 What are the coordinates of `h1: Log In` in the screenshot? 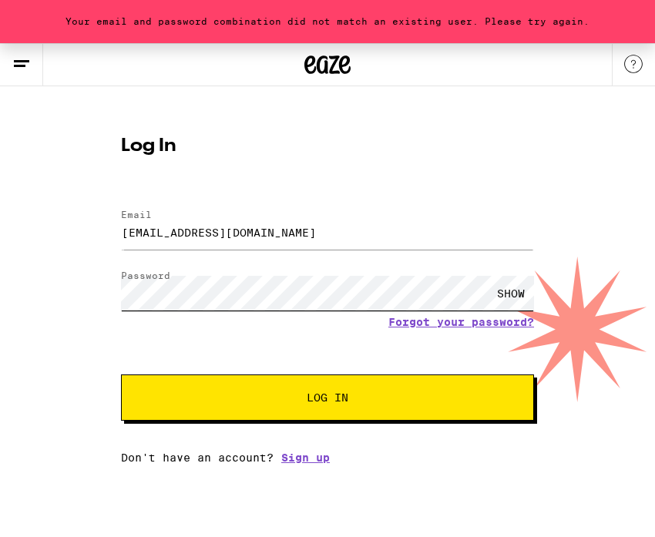 It's located at (328, 146).